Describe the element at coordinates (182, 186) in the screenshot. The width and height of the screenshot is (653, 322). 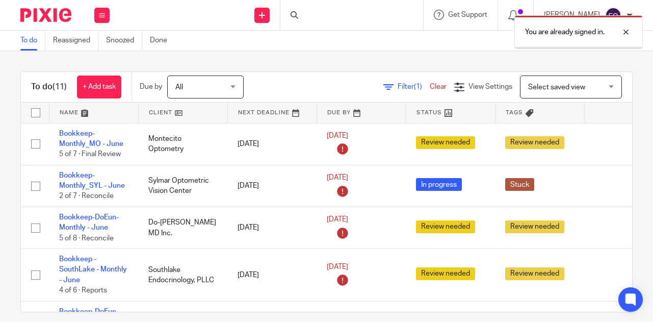
I see `td: Sylmar Optometric Vision Center` at that location.